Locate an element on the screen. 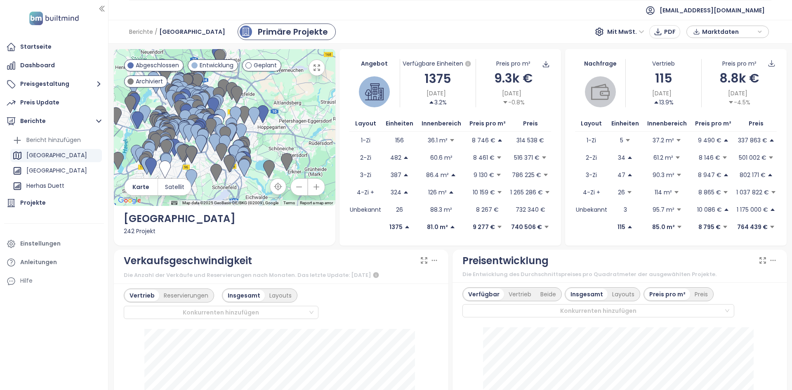 The width and height of the screenshot is (792, 390). p: 37.2 m² is located at coordinates (664, 140).